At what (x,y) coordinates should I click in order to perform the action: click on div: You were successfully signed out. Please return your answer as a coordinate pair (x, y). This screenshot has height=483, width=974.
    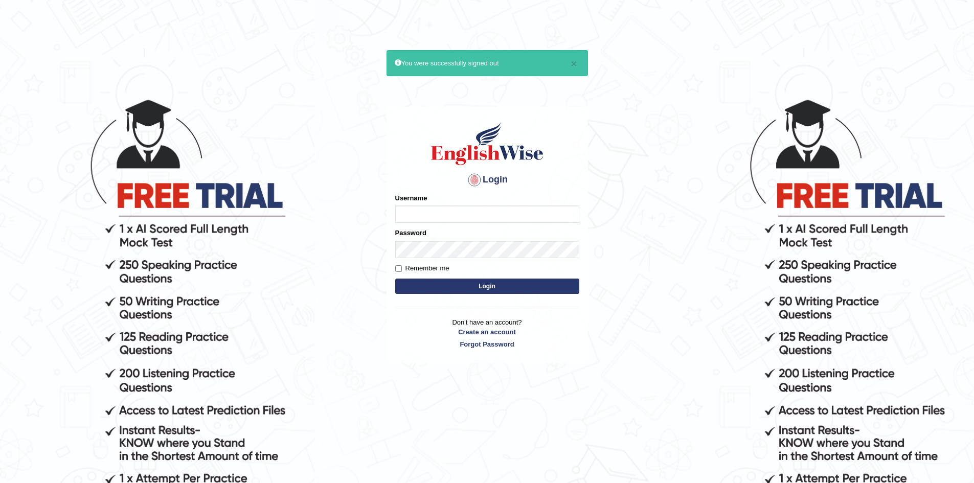
    Looking at the image, I should click on (487, 63).